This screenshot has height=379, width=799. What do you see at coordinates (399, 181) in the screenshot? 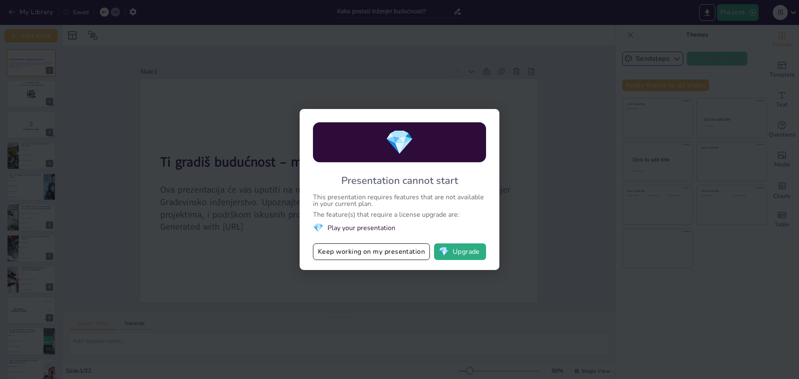
I see `div: Presentation cannot start` at bounding box center [399, 181].